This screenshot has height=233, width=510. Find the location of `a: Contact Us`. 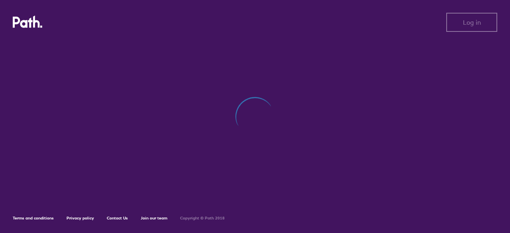

a: Contact Us is located at coordinates (117, 218).